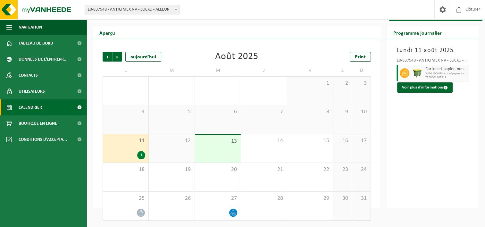  Describe the element at coordinates (126, 141) in the screenshot. I see `span: 11` at that location.